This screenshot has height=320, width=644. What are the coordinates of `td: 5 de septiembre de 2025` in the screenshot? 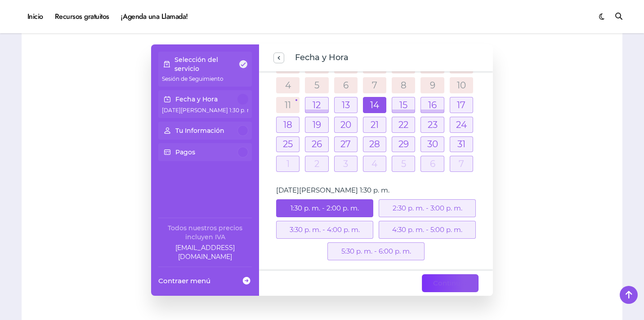 It's located at (403, 164).